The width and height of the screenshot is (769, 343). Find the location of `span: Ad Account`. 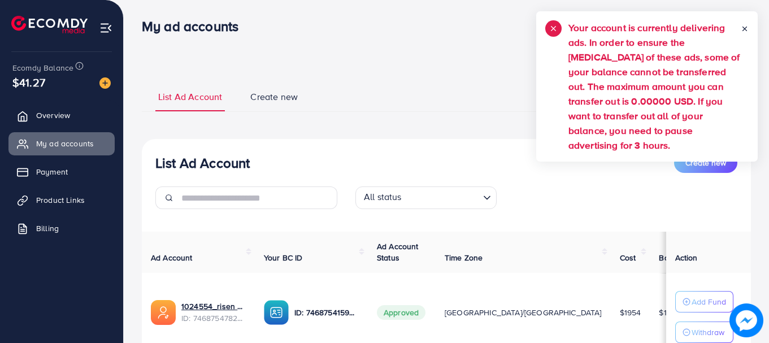

span: Ad Account is located at coordinates (172, 258).